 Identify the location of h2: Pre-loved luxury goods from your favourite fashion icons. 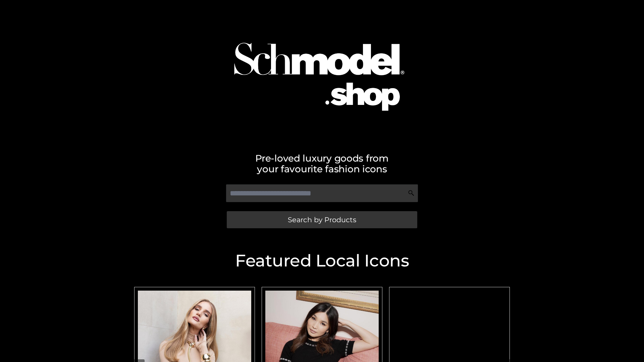
(322, 164).